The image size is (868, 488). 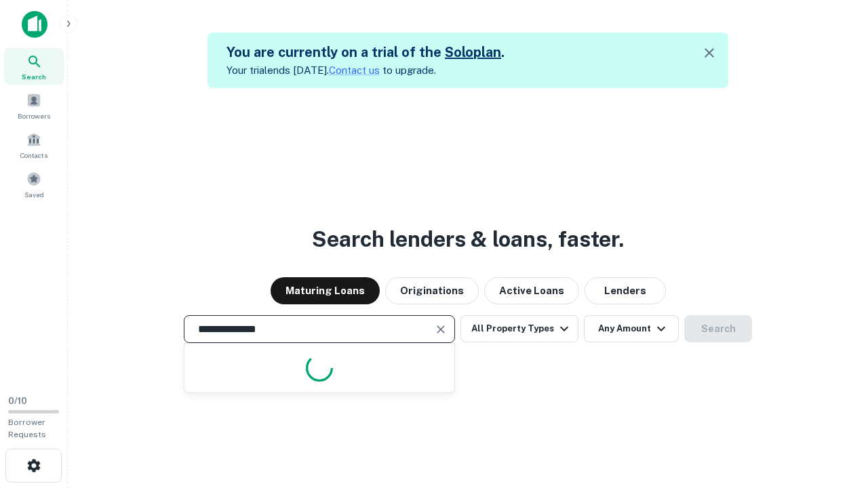 What do you see at coordinates (519, 328) in the screenshot?
I see `button: All Property Types` at bounding box center [519, 328].